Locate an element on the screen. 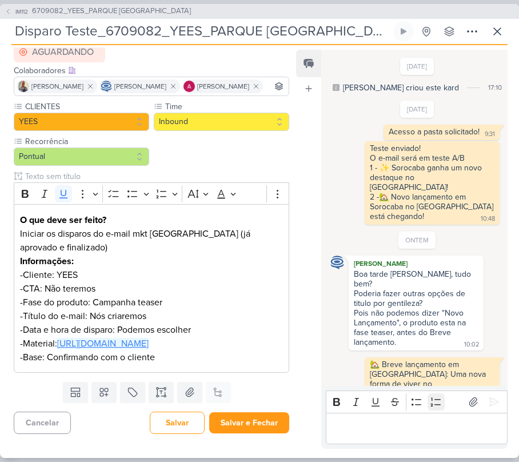  p: -Base: Confirmando com o cliente is located at coordinates (151, 357).